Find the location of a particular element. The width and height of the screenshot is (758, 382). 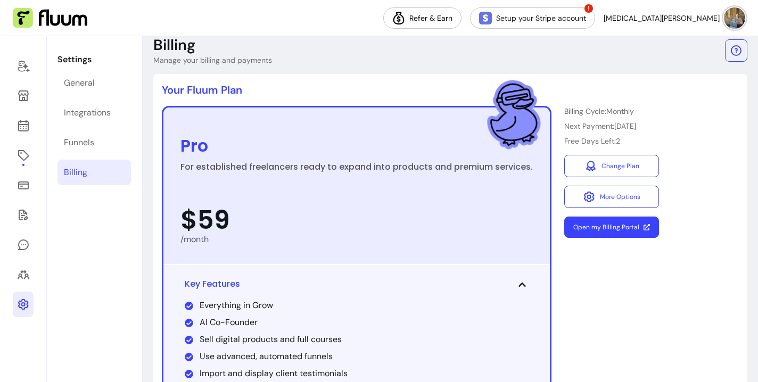

button: More Options is located at coordinates (612, 197).